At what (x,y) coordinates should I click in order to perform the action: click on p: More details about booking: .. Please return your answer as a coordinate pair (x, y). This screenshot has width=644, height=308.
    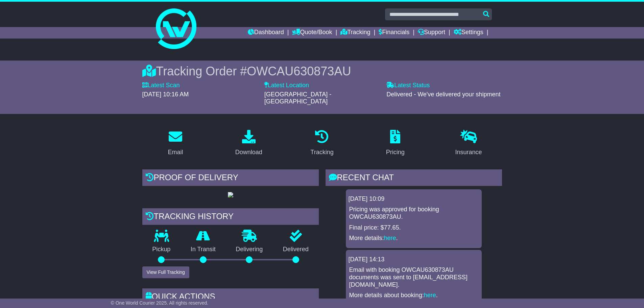
    Looking at the image, I should click on (414, 296).